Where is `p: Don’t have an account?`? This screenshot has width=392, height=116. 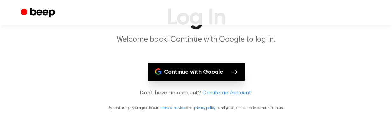 p: Don’t have an account? is located at coordinates (196, 94).